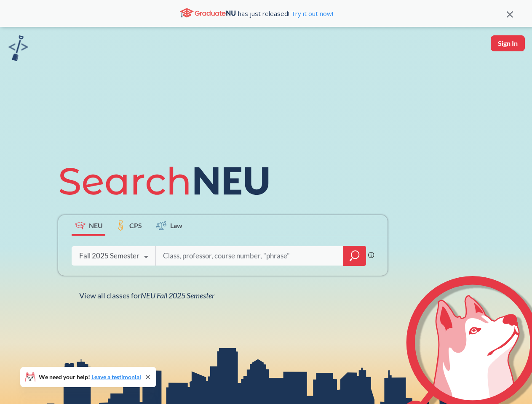 This screenshot has height=404, width=532. I want to click on a: Leave a testimonial, so click(116, 377).